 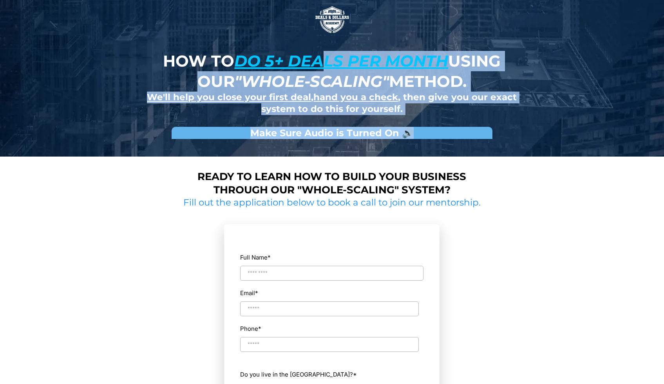 I want to click on u: hand you a check, so click(x=356, y=97).